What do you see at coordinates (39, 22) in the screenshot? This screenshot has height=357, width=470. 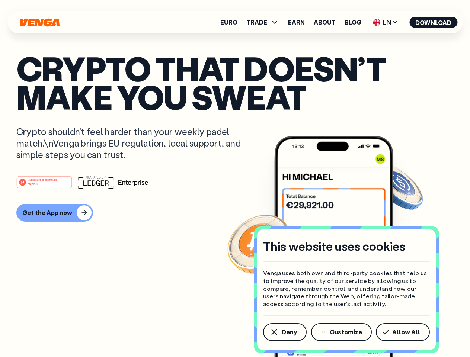 I see `svg: Home` at bounding box center [39, 22].